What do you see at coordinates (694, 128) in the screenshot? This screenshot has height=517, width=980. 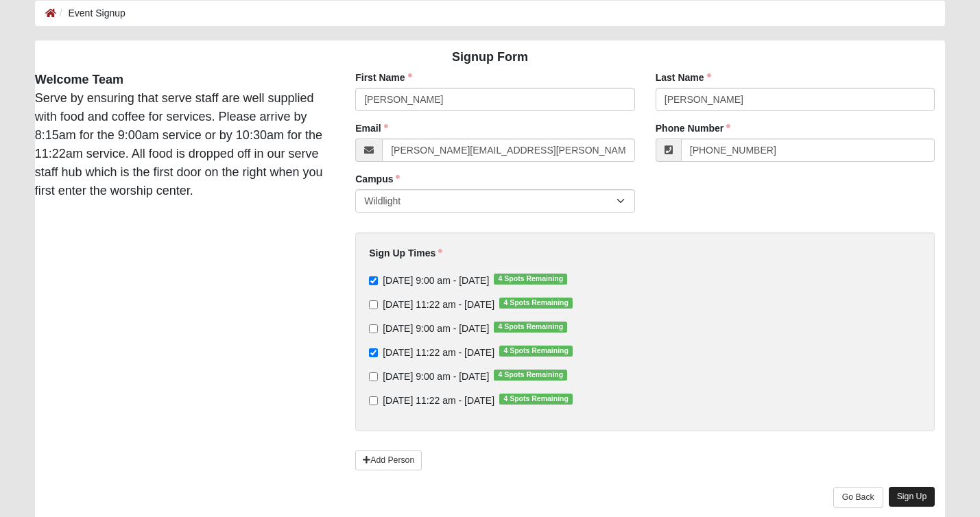 I see `label: Phone Number` at bounding box center [694, 128].